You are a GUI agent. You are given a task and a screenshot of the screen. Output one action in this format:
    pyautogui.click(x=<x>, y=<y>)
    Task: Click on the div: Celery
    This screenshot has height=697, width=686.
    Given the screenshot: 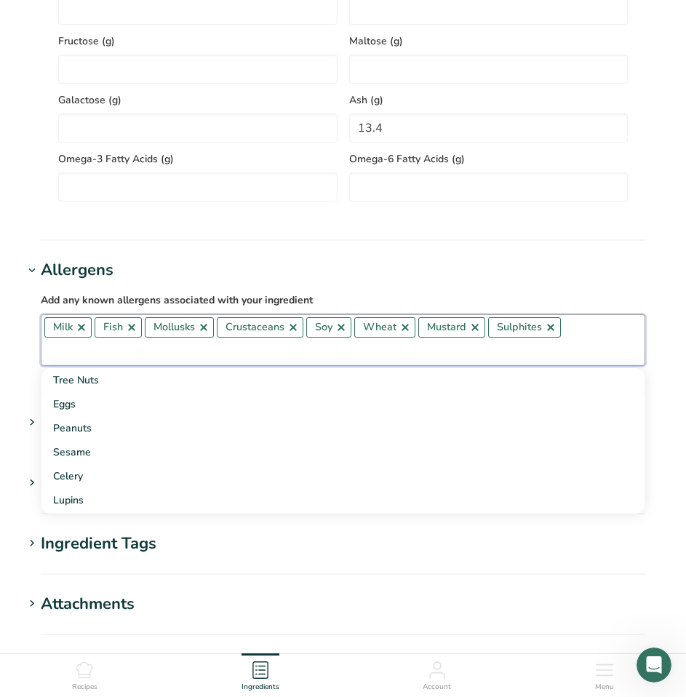 What is the action you would take?
    pyautogui.click(x=331, y=476)
    